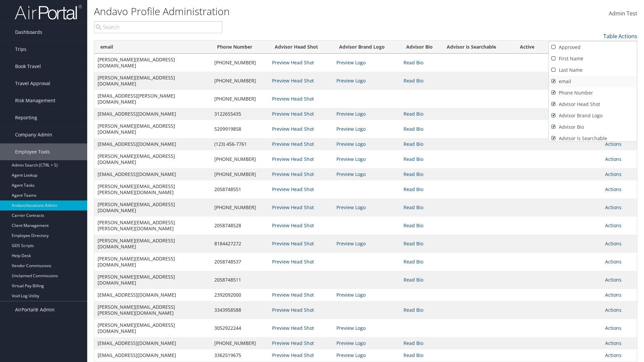  What do you see at coordinates (593, 47) in the screenshot?
I see `a: Approved` at bounding box center [593, 47].